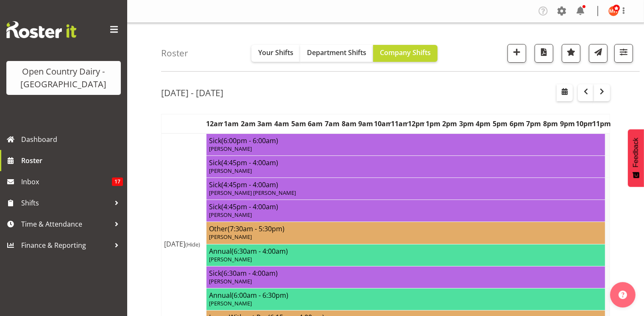 The height and width of the screenshot is (316, 644). I want to click on span: (Hide), so click(192, 245).